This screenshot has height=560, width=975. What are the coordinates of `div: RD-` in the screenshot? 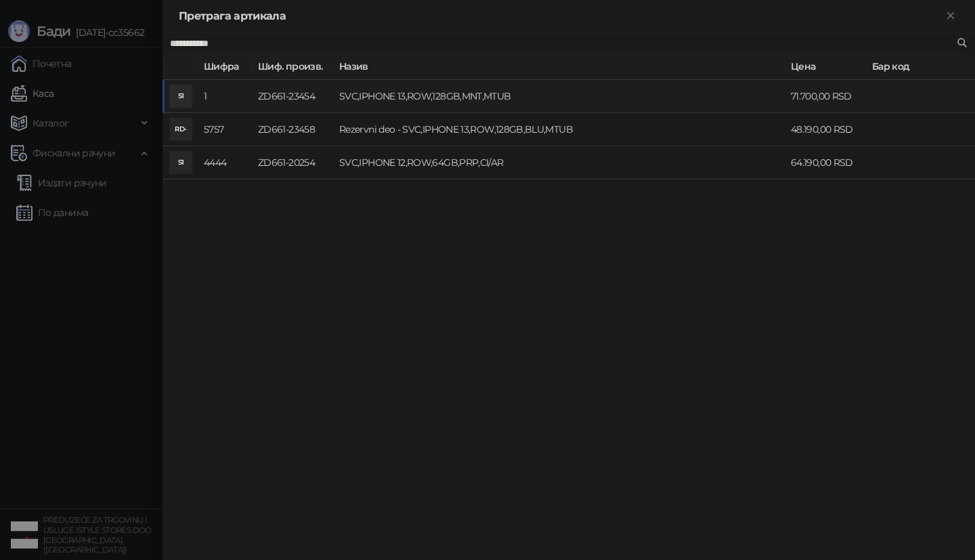 It's located at (181, 129).